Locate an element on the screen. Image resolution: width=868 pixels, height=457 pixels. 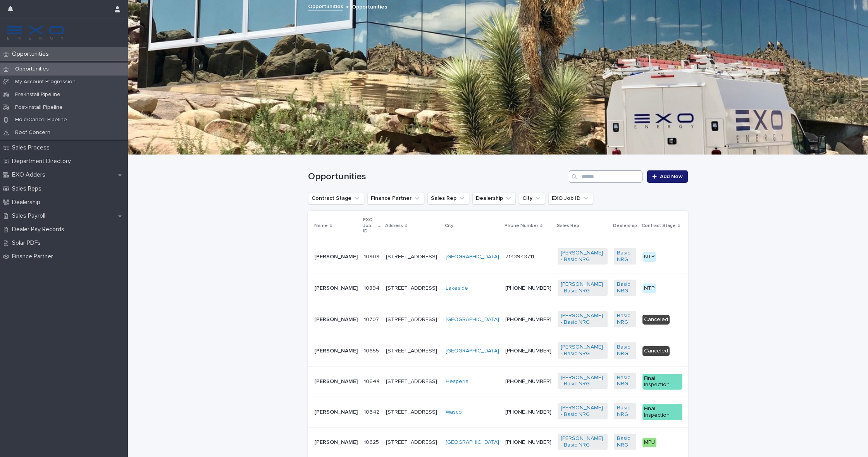
img: FKS5r6ZBThi8E5hshIGi is located at coordinates (35, 33).